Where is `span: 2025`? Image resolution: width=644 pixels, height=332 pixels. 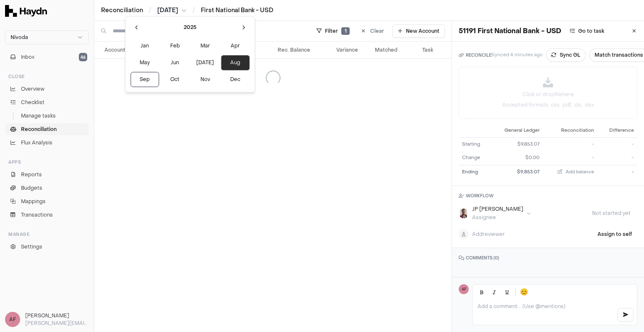
span: 2025 is located at coordinates (190, 28).